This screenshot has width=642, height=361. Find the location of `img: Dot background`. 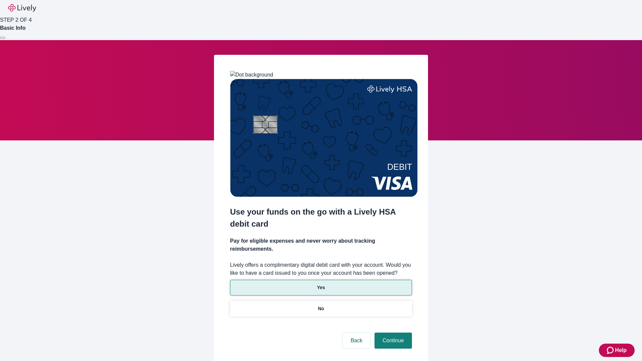

img: Dot background is located at coordinates (251, 75).